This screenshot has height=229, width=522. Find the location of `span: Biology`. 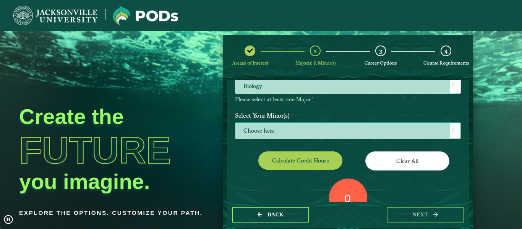

span: Biology is located at coordinates (348, 86).